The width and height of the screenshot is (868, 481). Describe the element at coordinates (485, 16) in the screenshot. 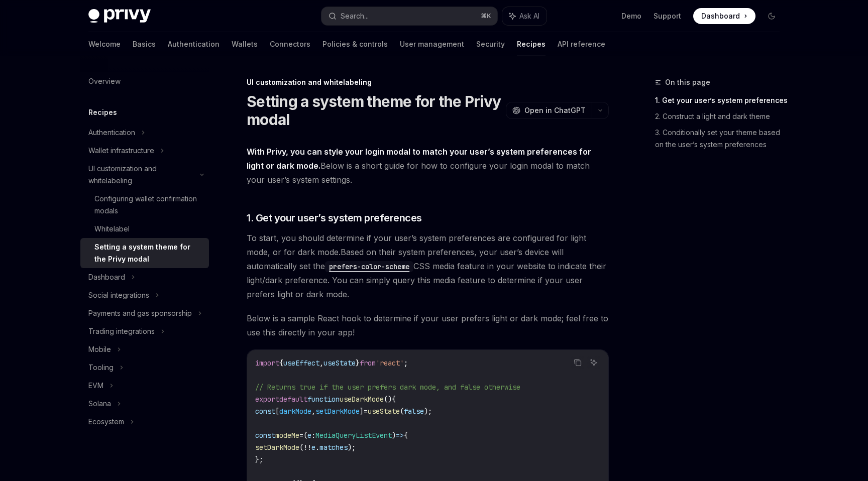

I see `span: ⌘ K` at that location.